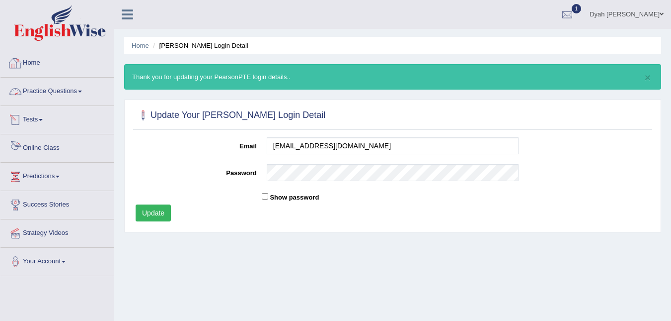  Describe the element at coordinates (57, 147) in the screenshot. I see `a: Online Class` at that location.